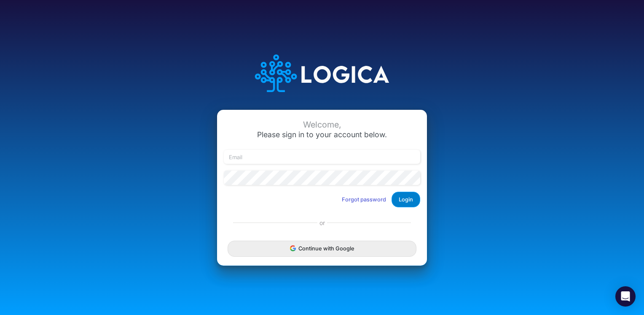 The width and height of the screenshot is (644, 315). Describe the element at coordinates (322, 134) in the screenshot. I see `span: Please sign in to your account below.` at that location.